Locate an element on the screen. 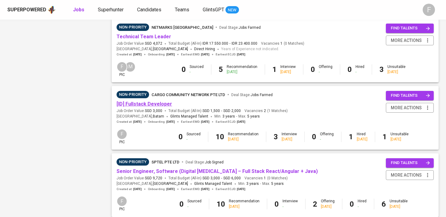 The height and width of the screenshot is (217, 446). span: Candidates is located at coordinates (149, 10).